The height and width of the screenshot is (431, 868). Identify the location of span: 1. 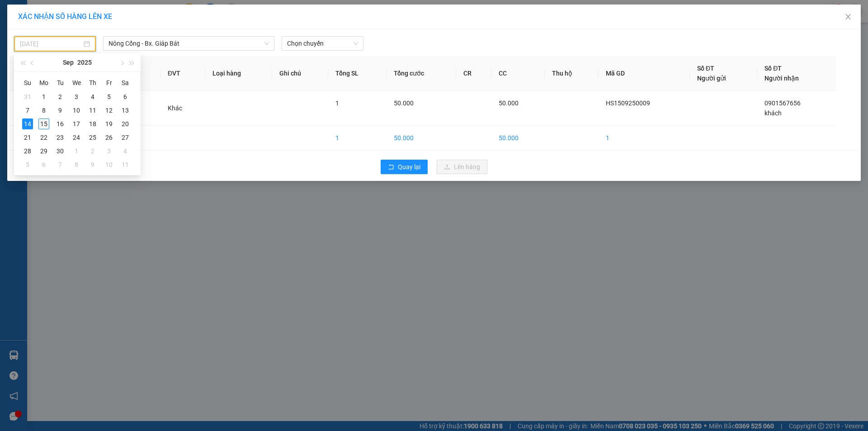
(338, 103).